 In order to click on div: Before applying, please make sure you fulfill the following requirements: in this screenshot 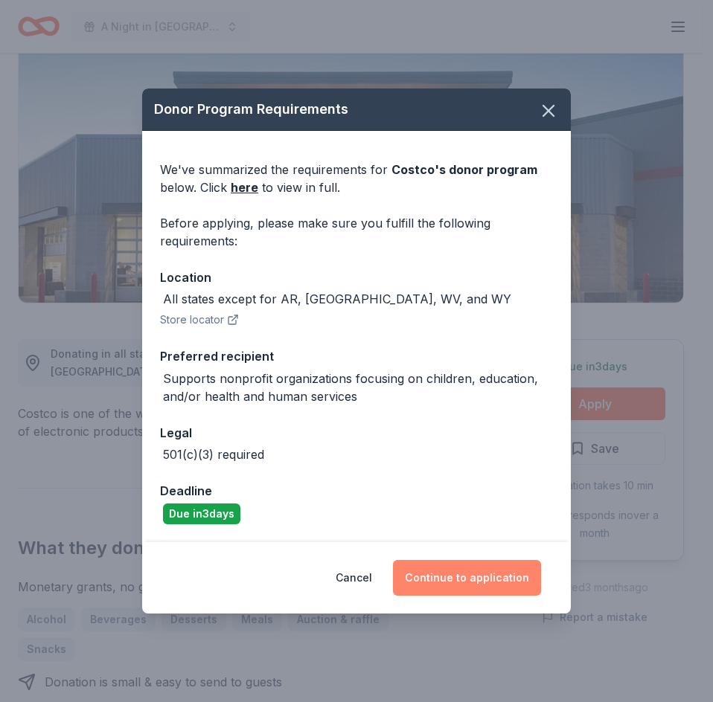, I will do `click(356, 232)`.